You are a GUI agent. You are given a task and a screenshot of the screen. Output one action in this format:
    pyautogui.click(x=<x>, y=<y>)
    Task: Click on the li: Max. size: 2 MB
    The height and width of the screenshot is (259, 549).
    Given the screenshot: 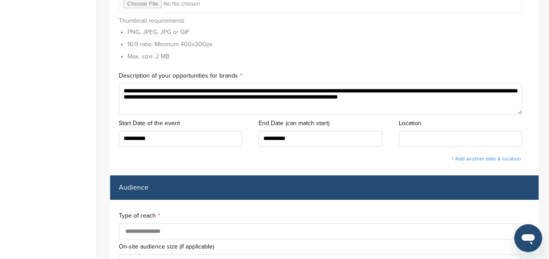 What is the action you would take?
    pyautogui.click(x=170, y=56)
    